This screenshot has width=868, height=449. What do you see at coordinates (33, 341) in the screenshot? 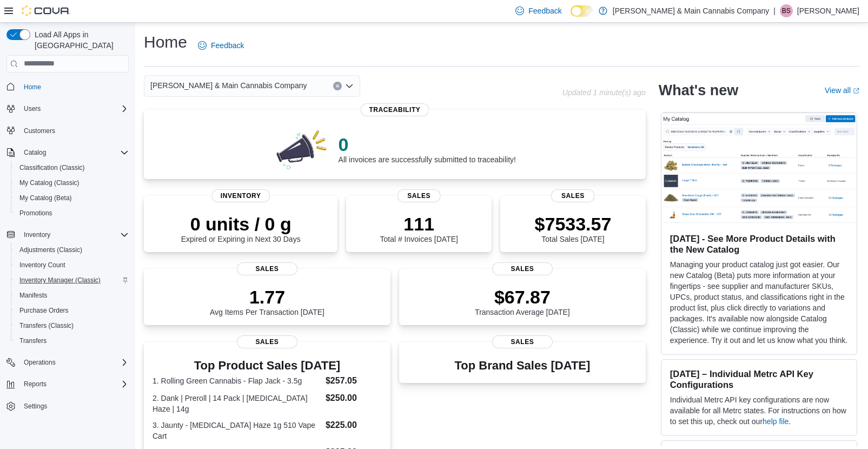
I see `a: Transfers` at bounding box center [33, 341].